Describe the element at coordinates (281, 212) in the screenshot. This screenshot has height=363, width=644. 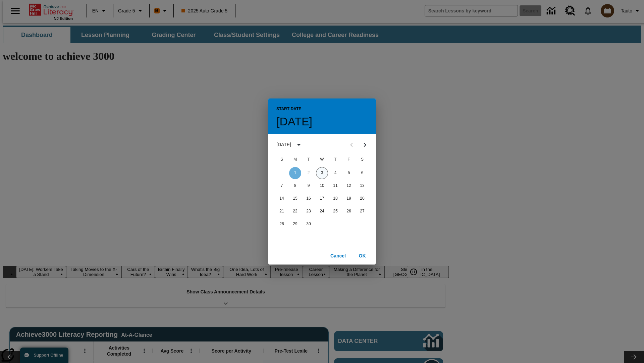
I see `button: 21` at that location.